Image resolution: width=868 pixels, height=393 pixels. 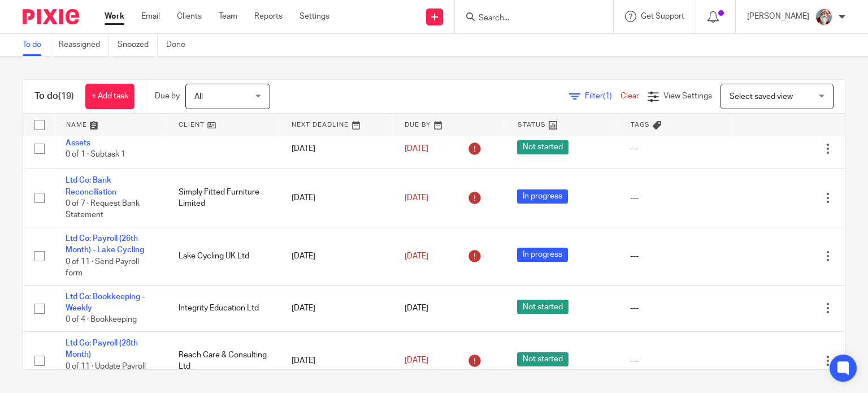 What do you see at coordinates (180, 45) in the screenshot?
I see `a: Done` at bounding box center [180, 45].